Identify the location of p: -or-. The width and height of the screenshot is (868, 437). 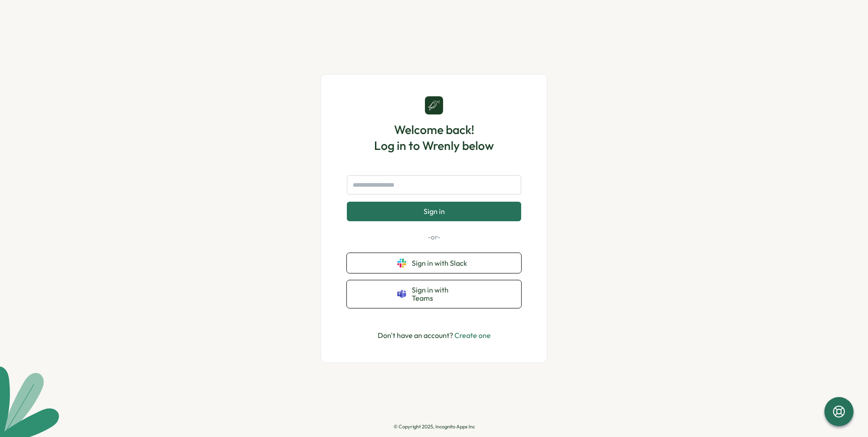
(434, 237).